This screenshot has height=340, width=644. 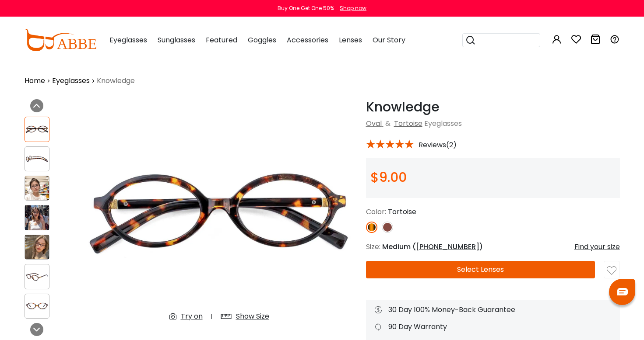 I want to click on div: Buy One Get One 50%, so click(x=305, y=8).